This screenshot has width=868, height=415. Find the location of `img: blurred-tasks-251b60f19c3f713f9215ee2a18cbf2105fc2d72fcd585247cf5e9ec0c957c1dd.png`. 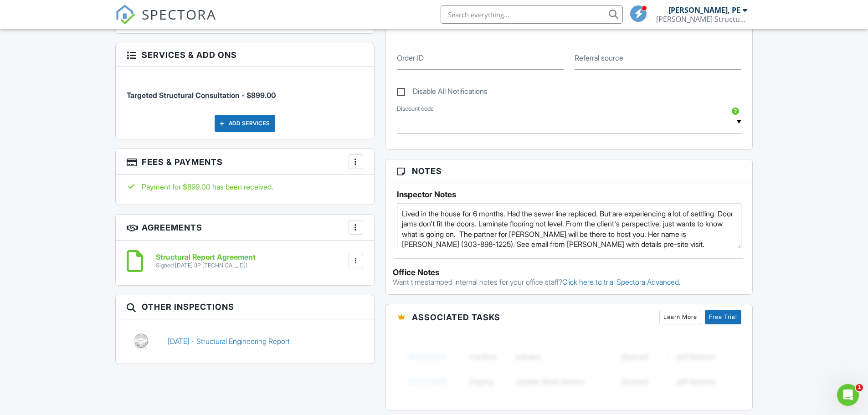

img: blurred-tasks-251b60f19c3f713f9215ee2a18cbf2105fc2d72fcd585247cf5e9ec0c957c1dd.png is located at coordinates (569, 369).